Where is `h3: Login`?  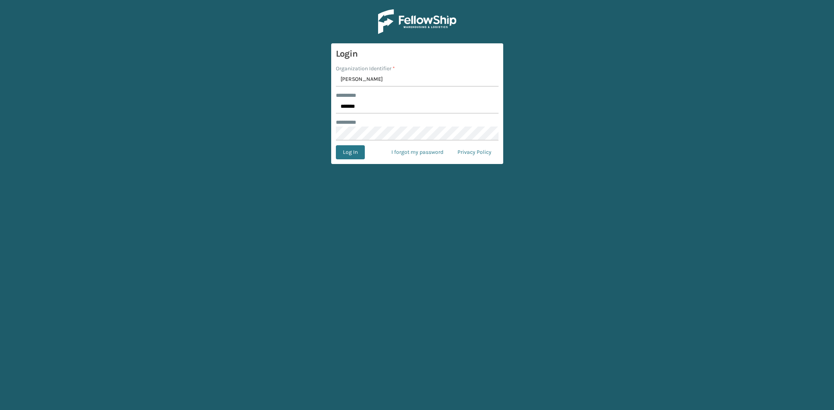
h3: Login is located at coordinates (417, 54).